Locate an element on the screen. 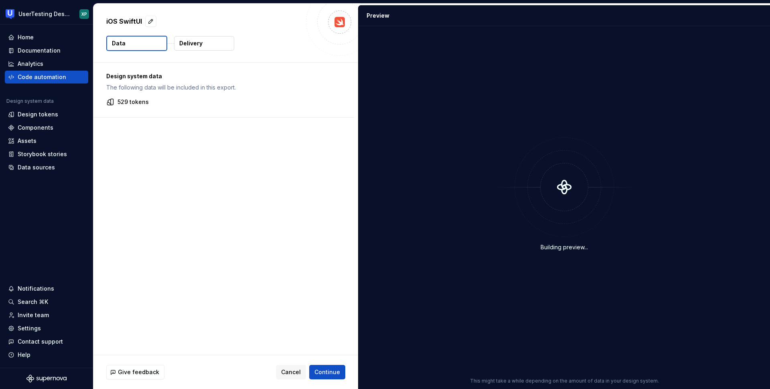 Image resolution: width=770 pixels, height=389 pixels. div: Storybook stories is located at coordinates (42, 154).